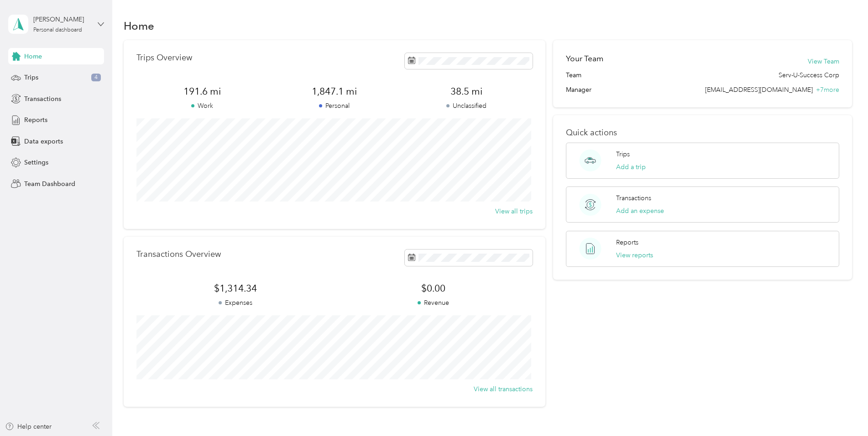 The width and height of the screenshot is (868, 436). I want to click on span: 38.5 mi, so click(467, 91).